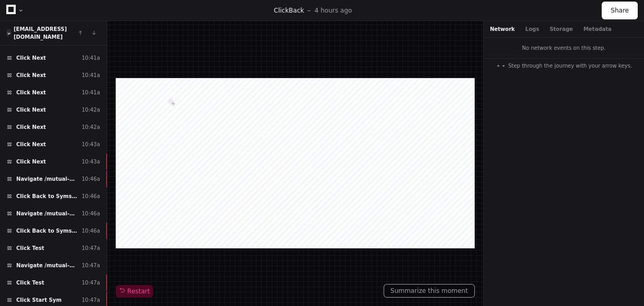 The width and height of the screenshot is (644, 306). What do you see at coordinates (532, 29) in the screenshot?
I see `button: Logs` at bounding box center [532, 29].